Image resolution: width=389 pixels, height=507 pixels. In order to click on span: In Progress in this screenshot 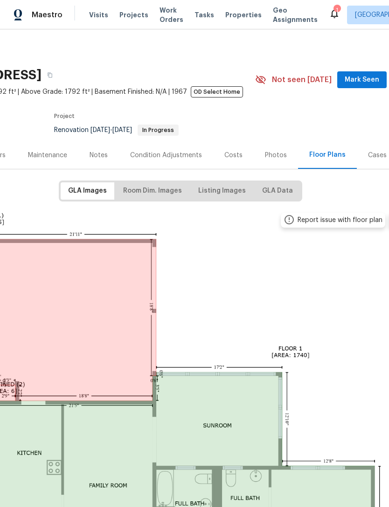, I will do `click(158, 130)`.